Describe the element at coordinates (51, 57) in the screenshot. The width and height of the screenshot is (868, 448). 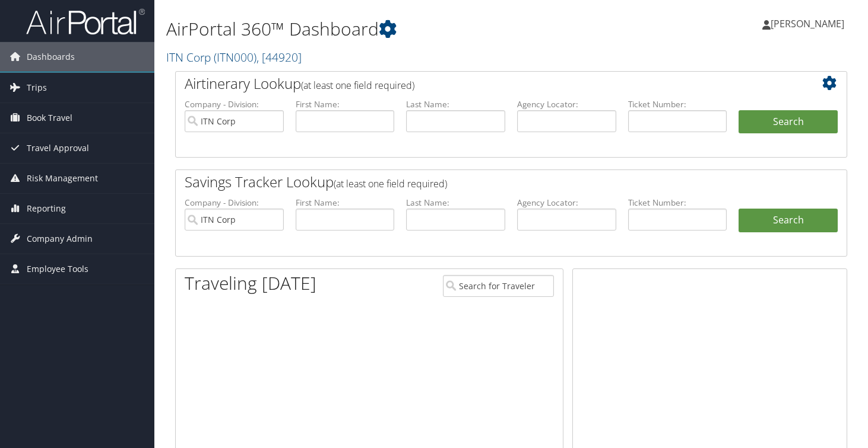
I see `span: Dashboards` at that location.